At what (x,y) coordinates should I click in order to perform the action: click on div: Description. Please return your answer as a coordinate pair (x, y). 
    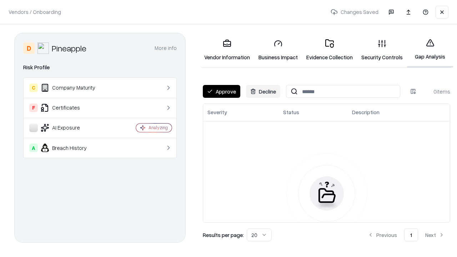
    Looking at the image, I should click on (366, 112).